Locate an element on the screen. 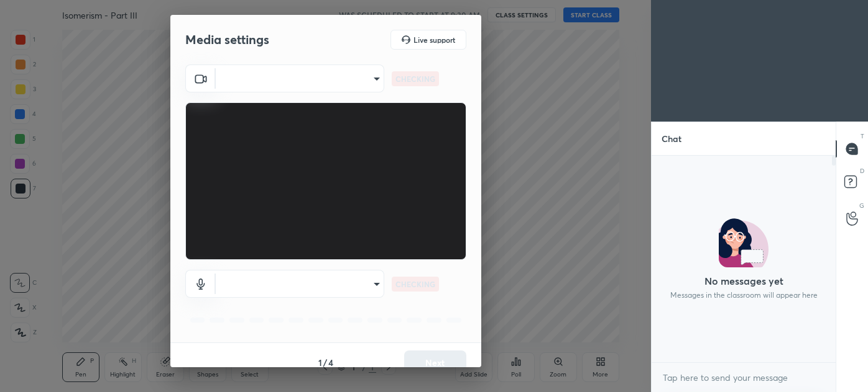 This screenshot has height=392, width=868. p: T is located at coordinates (862, 136).